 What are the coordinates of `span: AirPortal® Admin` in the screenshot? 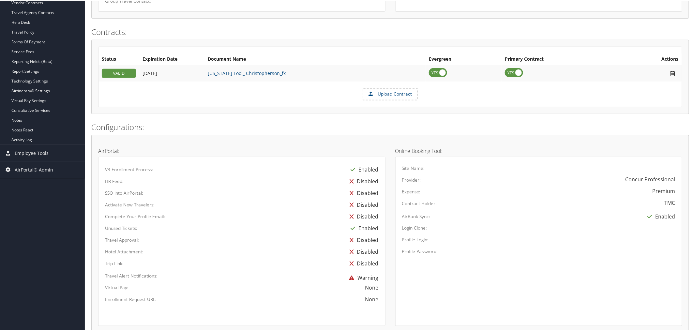 It's located at (34, 169).